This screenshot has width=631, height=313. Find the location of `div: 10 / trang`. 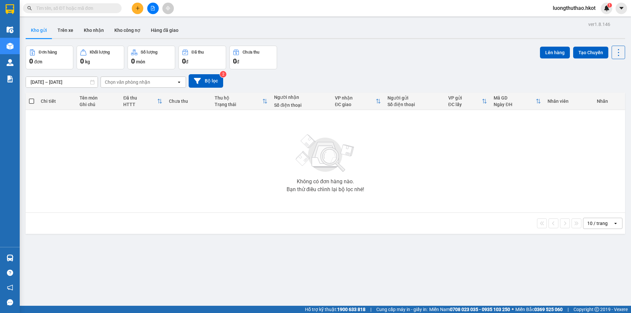

div: 10 / trang is located at coordinates (597, 223).